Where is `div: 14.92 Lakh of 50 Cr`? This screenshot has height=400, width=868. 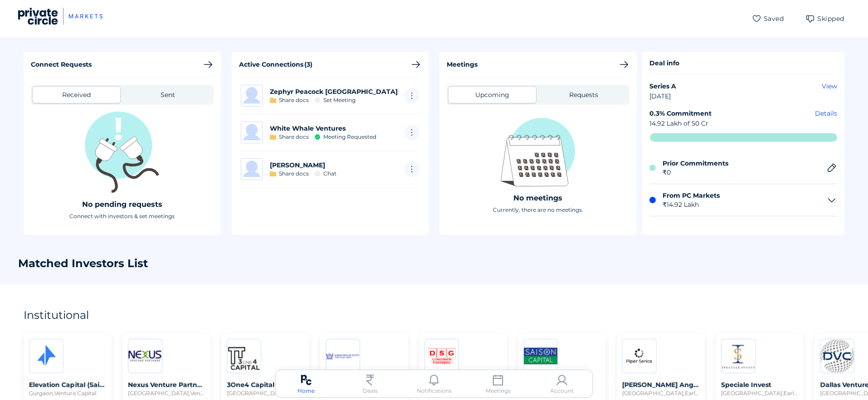
div: 14.92 Lakh of 50 Cr is located at coordinates (680, 123).